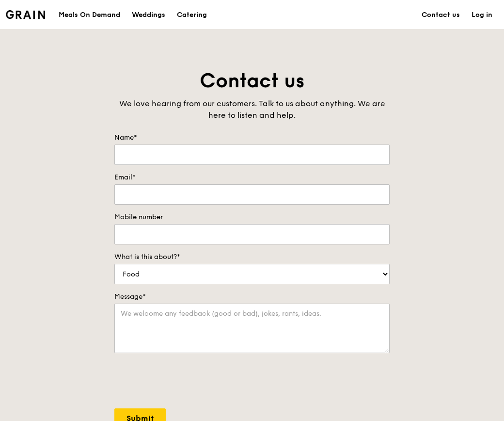 The image size is (504, 421). I want to click on a: Weddings, so click(148, 15).